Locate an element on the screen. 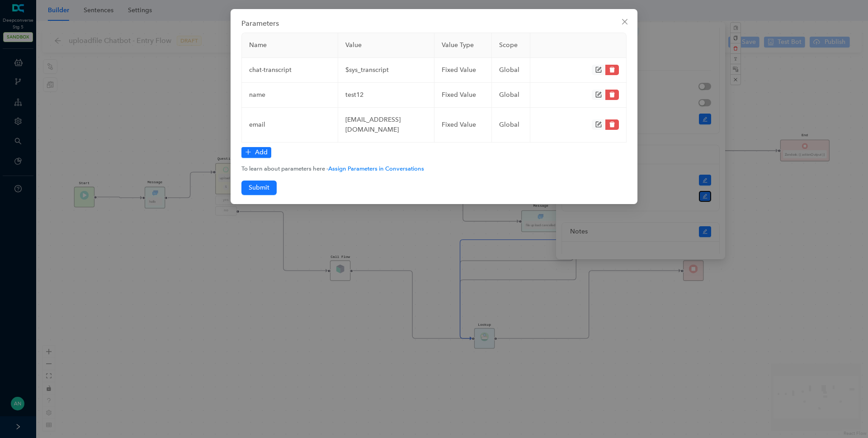  td: name is located at coordinates (290, 95).